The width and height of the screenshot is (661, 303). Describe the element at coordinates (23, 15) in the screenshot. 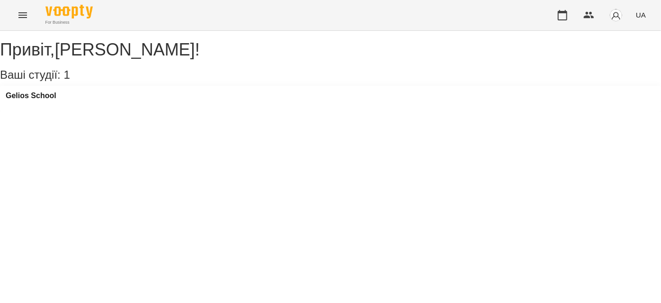

I see `button: Menu` at that location.